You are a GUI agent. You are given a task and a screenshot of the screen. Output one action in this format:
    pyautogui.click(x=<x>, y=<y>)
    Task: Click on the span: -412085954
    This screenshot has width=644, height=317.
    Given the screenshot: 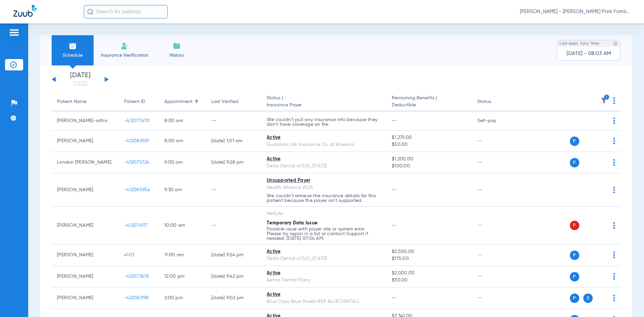 What is the action you would take?
    pyautogui.click(x=137, y=190)
    